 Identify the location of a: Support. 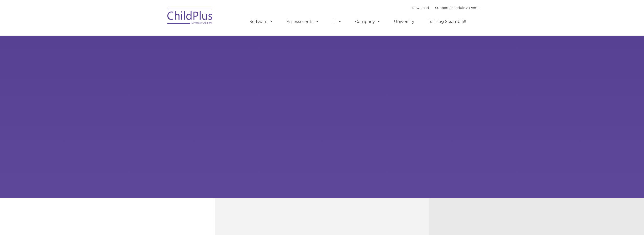
(442, 8).